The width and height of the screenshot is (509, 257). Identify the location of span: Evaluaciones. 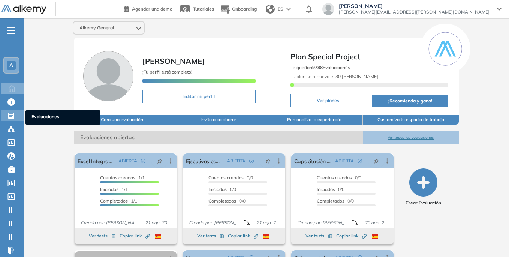
(63, 117).